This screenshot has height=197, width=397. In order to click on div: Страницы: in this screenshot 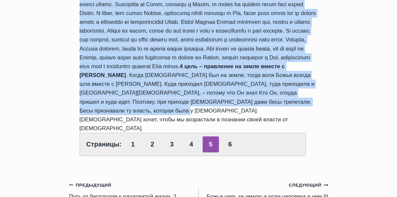, I will do `click(193, 144)`.